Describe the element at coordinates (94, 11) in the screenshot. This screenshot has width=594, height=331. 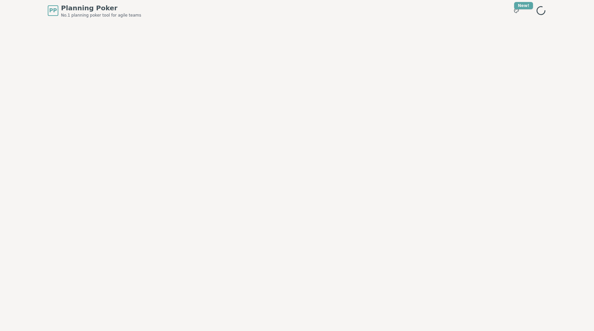
I see `a: PPPlanning PokerNo.1 planning poker tool for agile teams` at that location.